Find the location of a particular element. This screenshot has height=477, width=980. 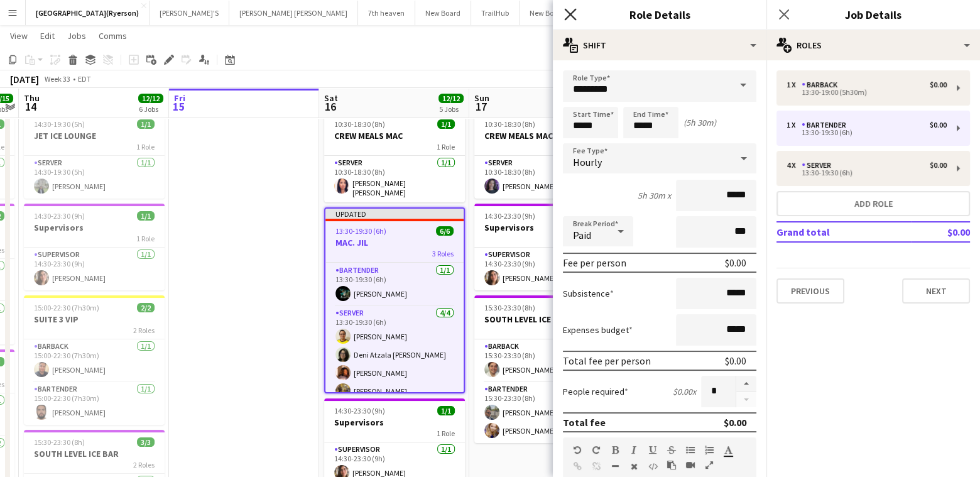

button: TrailHub is located at coordinates (495, 12).